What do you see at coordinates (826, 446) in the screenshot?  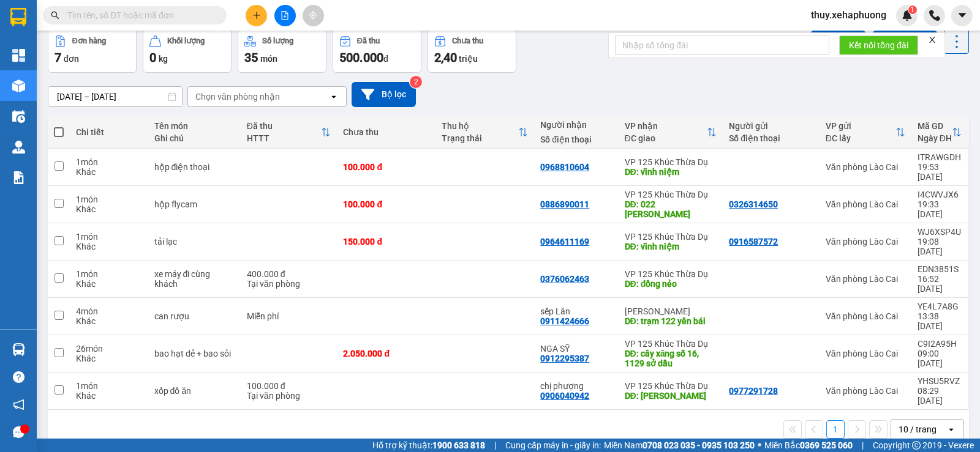 I see `strong: 0369 525 060` at bounding box center [826, 446].